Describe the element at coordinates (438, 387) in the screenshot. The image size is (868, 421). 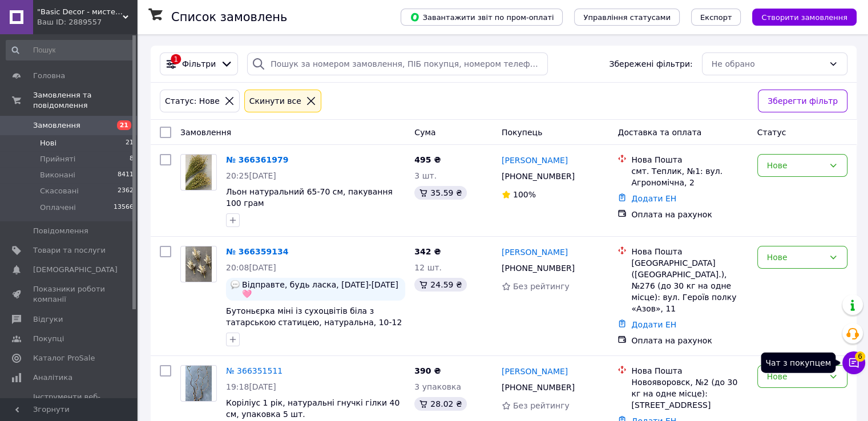
I see `span: 3 упаковка` at that location.